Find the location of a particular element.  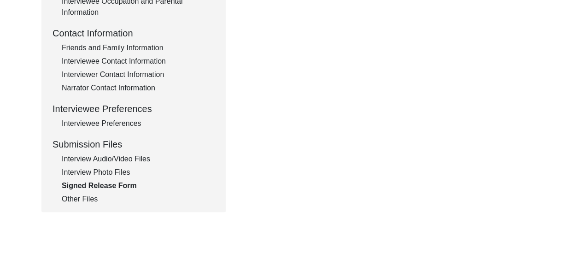

div: Friends and Family Information is located at coordinates (138, 48).